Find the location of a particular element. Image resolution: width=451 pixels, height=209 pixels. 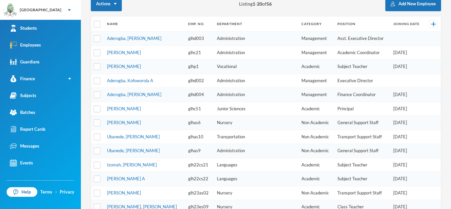

b: 1 is located at coordinates (254, 4).